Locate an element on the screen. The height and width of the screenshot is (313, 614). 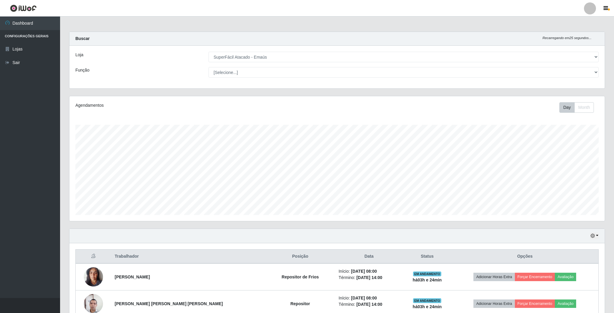
label: Loja is located at coordinates (79, 55).